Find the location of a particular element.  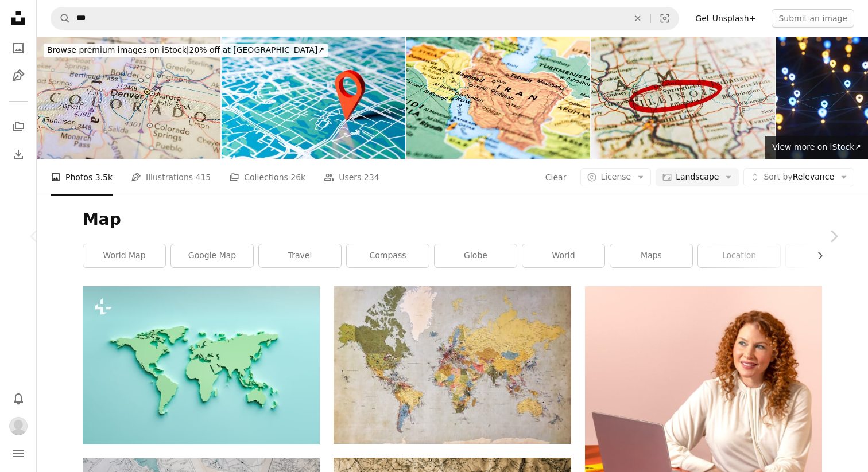

button: Search Unsplash is located at coordinates (61, 19).